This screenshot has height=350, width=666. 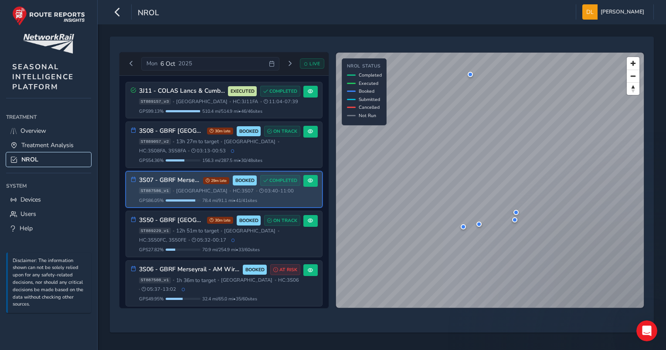 I want to click on span: 70.9 mi / 254.9 mi • 33 / 60 sites, so click(x=231, y=250).